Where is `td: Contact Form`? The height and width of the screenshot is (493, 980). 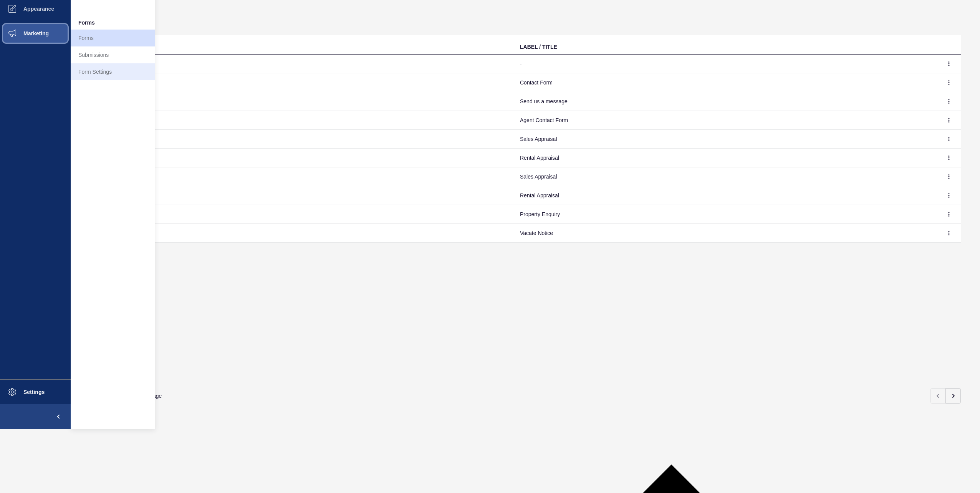
td: Contact Form is located at coordinates (725, 83).